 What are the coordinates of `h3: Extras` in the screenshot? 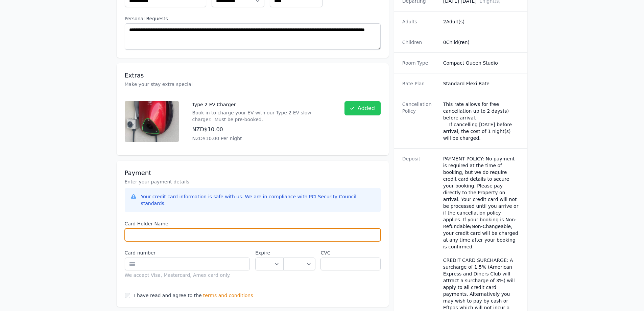 It's located at (253, 75).